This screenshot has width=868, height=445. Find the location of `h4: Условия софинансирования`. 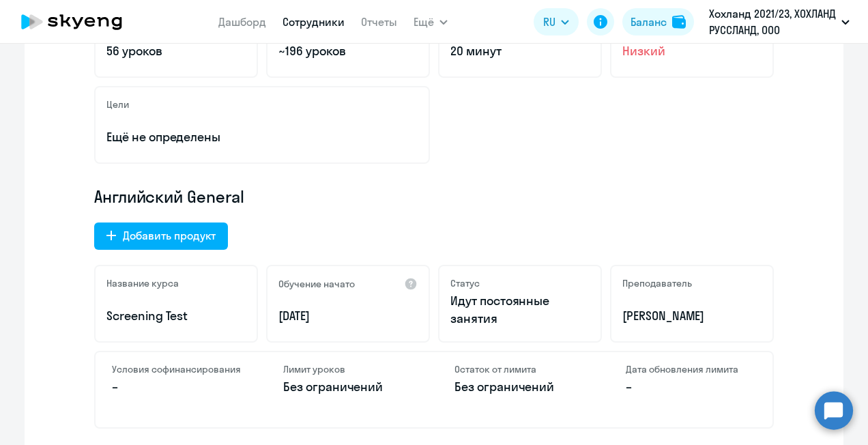

h4: Условия софинансирования is located at coordinates (177, 369).